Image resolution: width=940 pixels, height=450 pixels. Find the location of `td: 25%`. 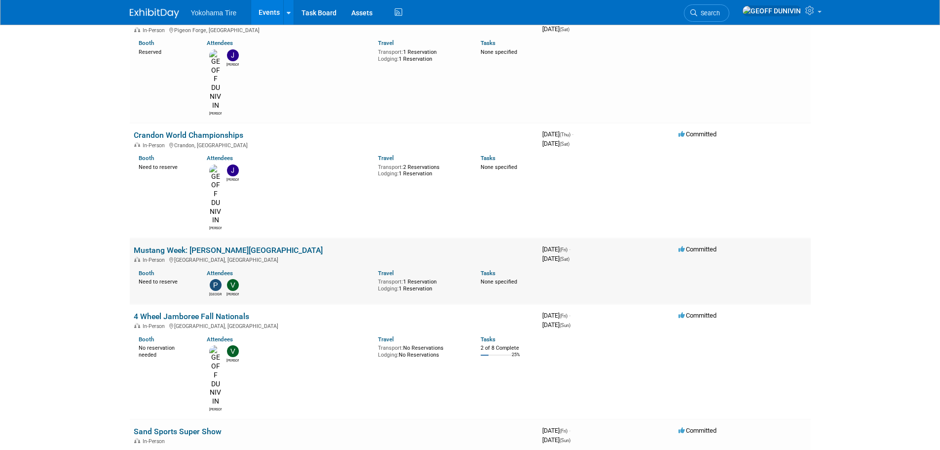

td: 25% is located at coordinates (516, 358).